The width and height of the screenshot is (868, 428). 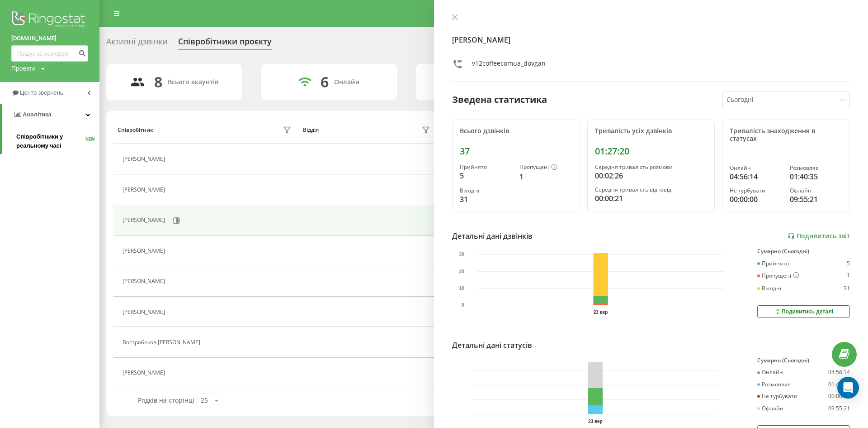 I want to click on div: Детальні дані статусів, so click(x=492, y=345).